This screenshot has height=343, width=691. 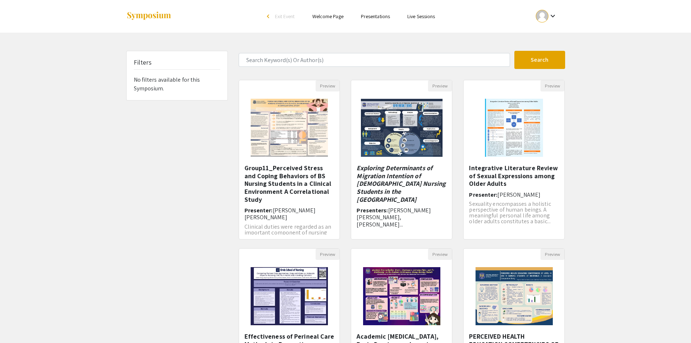 What do you see at coordinates (289, 160) in the screenshot?
I see `div: Open Presentation <p>Group11_Perceived Stress and Coping Behaviors of BS Nursing Students in a Cl...` at bounding box center [289, 160].